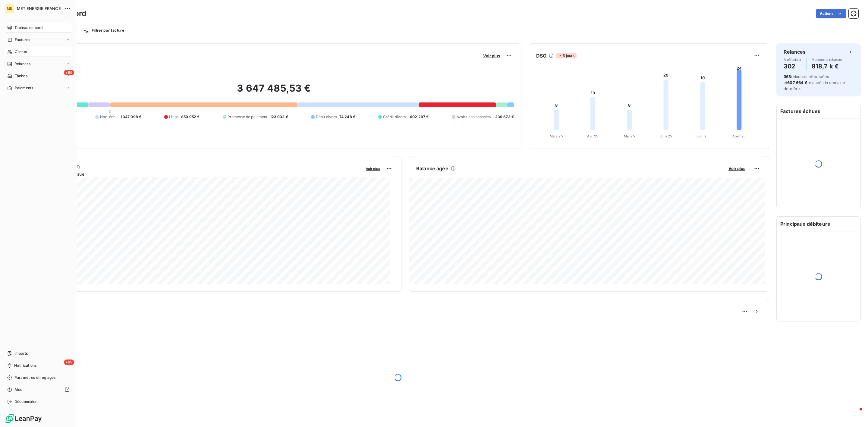 The image size is (868, 427). I want to click on span: 859 952 €, so click(190, 117).